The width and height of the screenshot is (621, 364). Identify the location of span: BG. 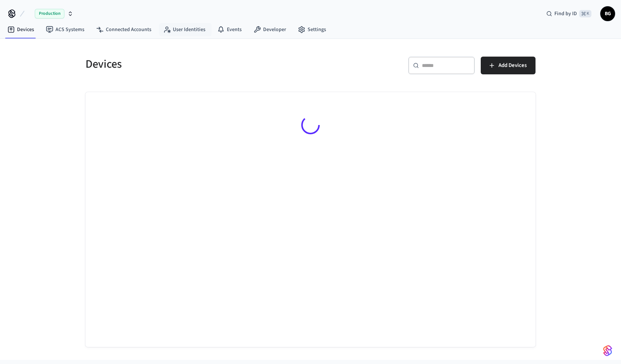
(608, 13).